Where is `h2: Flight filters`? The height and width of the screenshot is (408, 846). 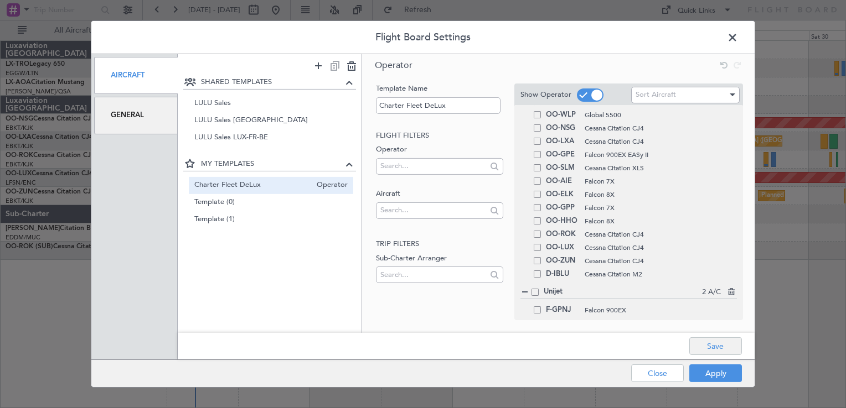 h2: Flight filters is located at coordinates (439, 136).